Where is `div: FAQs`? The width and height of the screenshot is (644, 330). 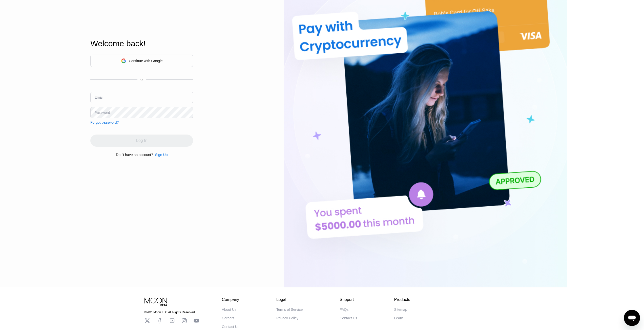 div: FAQs is located at coordinates (344, 309).